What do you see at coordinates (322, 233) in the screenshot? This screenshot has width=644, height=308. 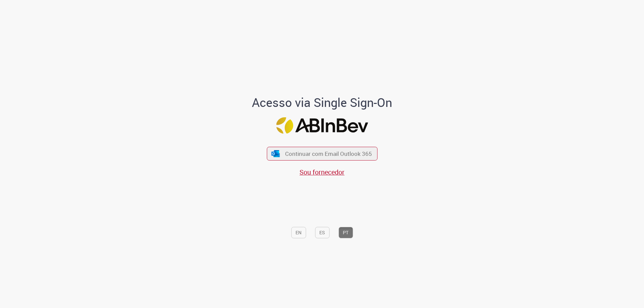 I see `button: ES` at bounding box center [322, 233].